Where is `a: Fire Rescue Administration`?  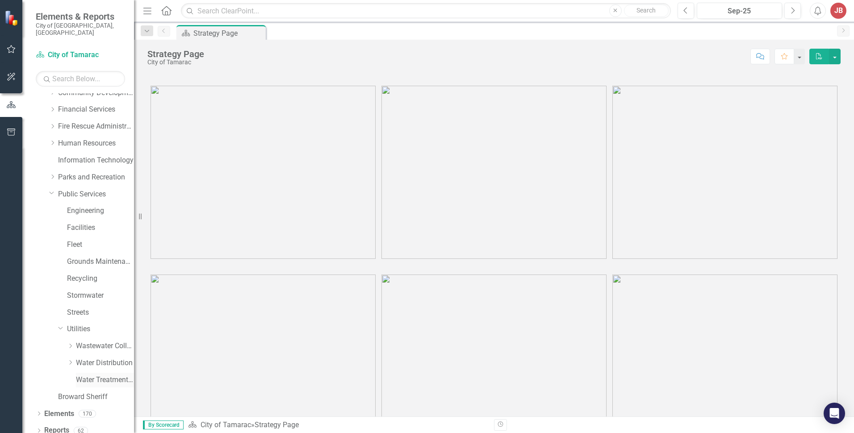
a: Fire Rescue Administration is located at coordinates (96, 126).